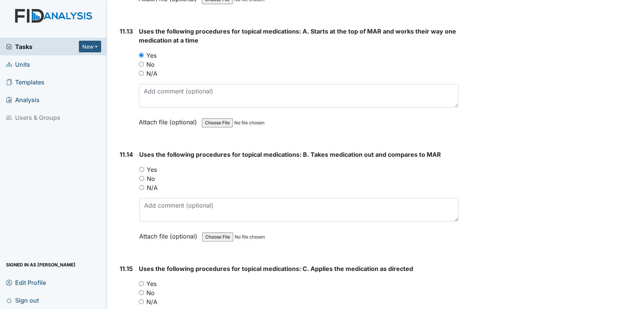  What do you see at coordinates (297, 36) in the screenshot?
I see `span: Uses the following procedures for topical medications: A. Starts at the top of MAR and works thei...` at bounding box center [297, 36].